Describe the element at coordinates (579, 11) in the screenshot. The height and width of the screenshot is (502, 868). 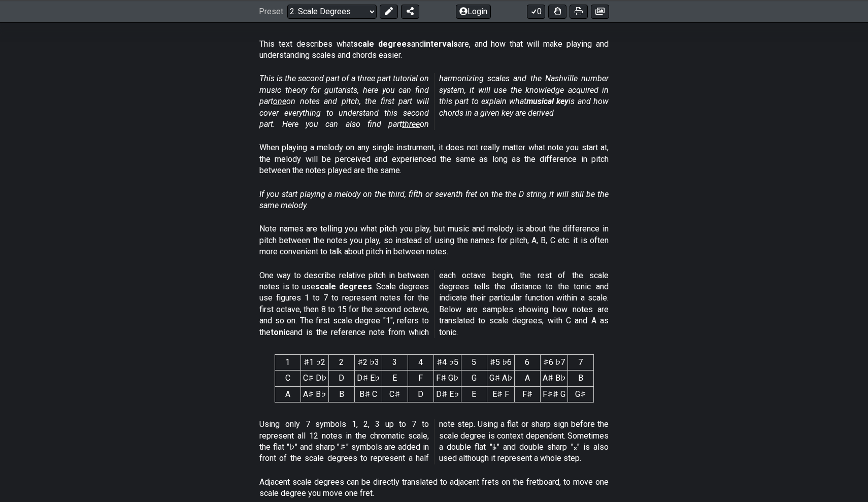
I see `button: Print` at that location.